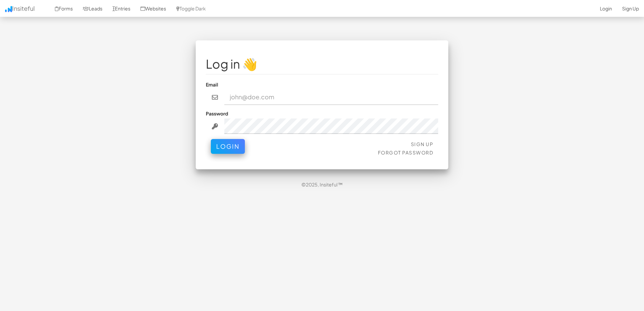  Describe the element at coordinates (8, 9) in the screenshot. I see `img: icon.png` at that location.